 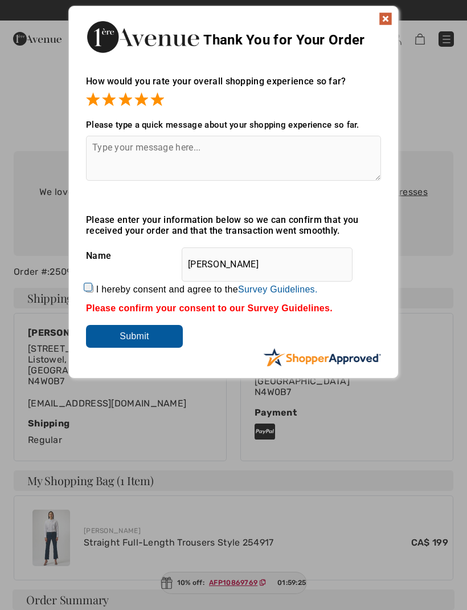 I want to click on div: How would you rate your overall shopping experience so far?, so click(x=234, y=86).